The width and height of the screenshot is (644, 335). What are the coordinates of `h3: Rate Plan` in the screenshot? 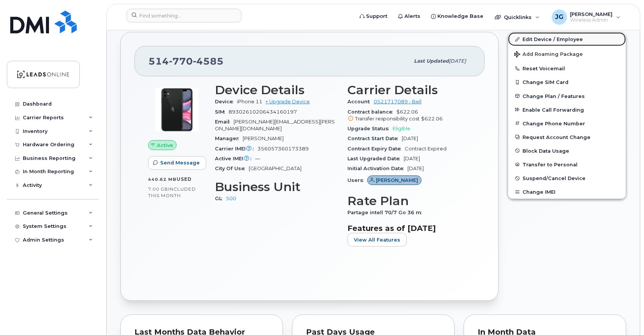 It's located at (409, 201).